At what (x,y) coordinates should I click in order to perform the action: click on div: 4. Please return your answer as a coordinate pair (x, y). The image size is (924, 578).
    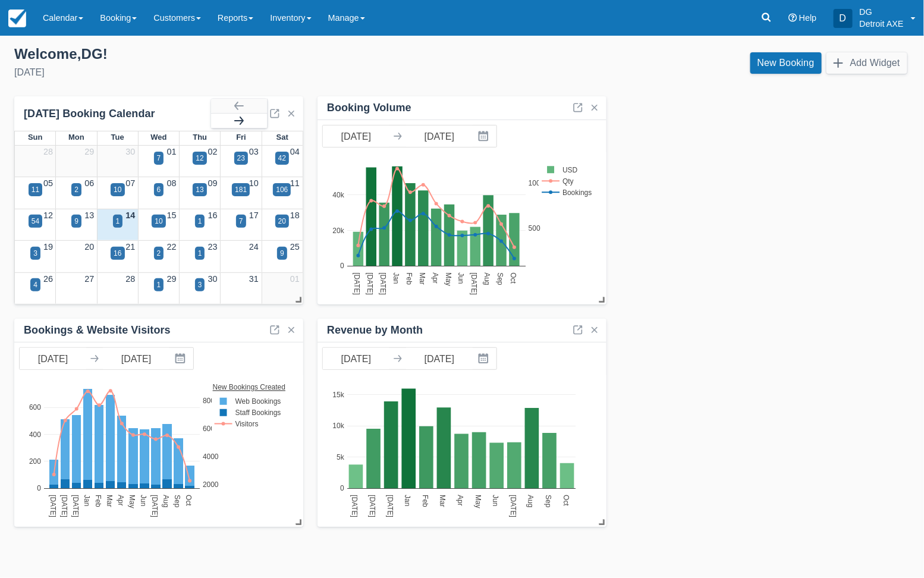
    Looking at the image, I should click on (35, 285).